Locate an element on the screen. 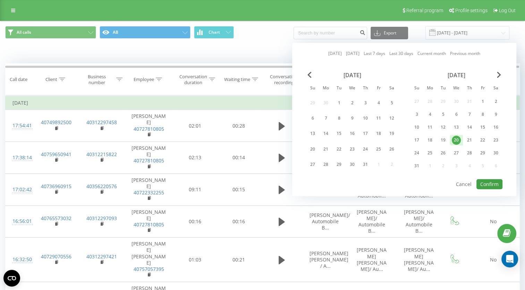 The height and width of the screenshot is (290, 525). div: Wed Aug 6, 2025 is located at coordinates (457, 114).